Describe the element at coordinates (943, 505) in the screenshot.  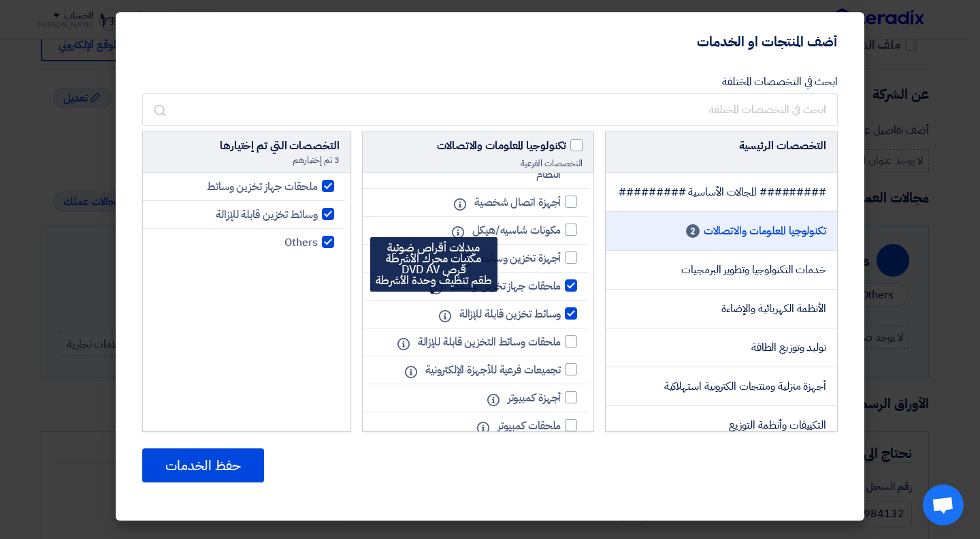
I see `div: Open chat` at that location.